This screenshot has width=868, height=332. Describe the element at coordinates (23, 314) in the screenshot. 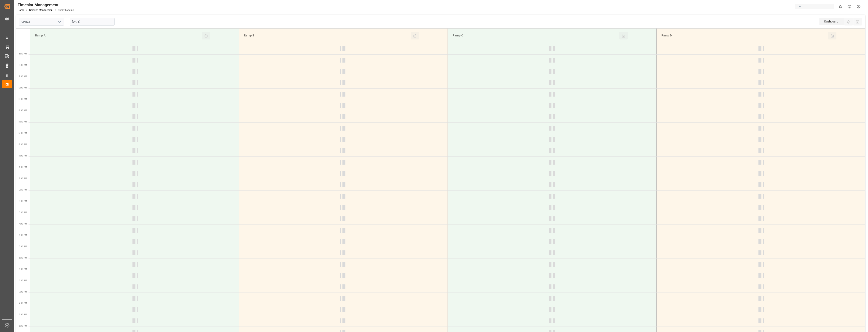

I see `span: 8:00 PM` at that location.